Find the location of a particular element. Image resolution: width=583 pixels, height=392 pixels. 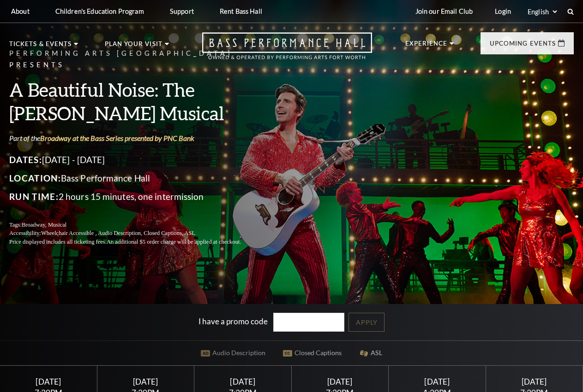

span: Wheelchair Accessible , Audio Description, Closed Captions, ASL is located at coordinates (118, 233).